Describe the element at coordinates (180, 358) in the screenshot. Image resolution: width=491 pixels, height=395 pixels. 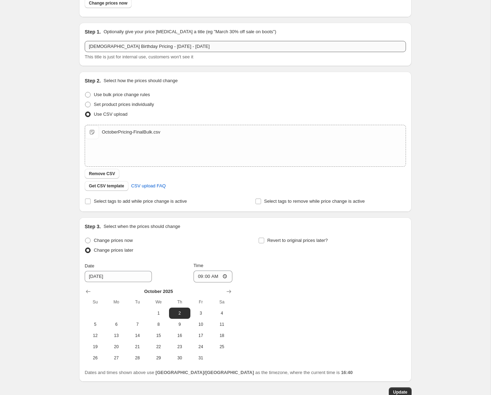
I see `span: 30` at that location.